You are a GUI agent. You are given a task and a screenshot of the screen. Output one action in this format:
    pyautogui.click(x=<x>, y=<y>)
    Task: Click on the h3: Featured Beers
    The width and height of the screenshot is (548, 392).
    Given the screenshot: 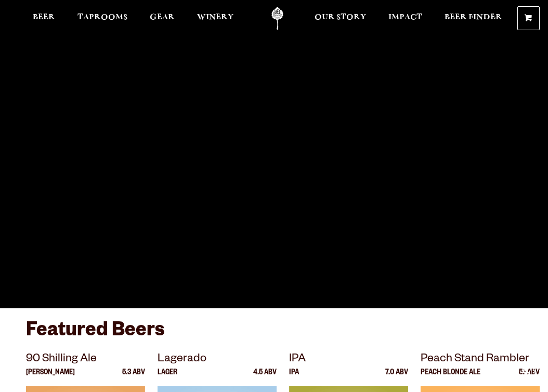 What is the action you would take?
    pyautogui.click(x=274, y=334)
    